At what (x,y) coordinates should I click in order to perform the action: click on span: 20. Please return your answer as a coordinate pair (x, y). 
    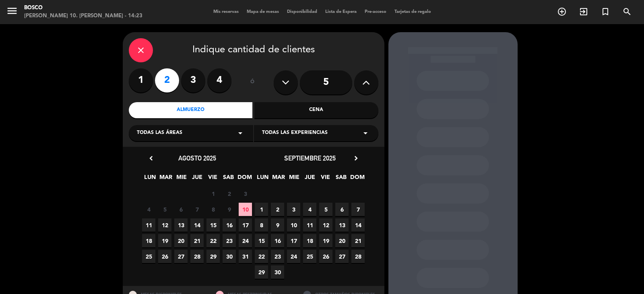
    Looking at the image, I should click on (181, 241).